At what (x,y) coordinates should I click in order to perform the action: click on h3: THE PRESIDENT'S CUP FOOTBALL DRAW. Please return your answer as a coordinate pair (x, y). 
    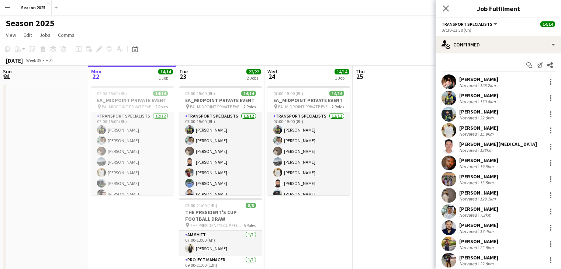
    Looking at the image, I should click on (221, 216).